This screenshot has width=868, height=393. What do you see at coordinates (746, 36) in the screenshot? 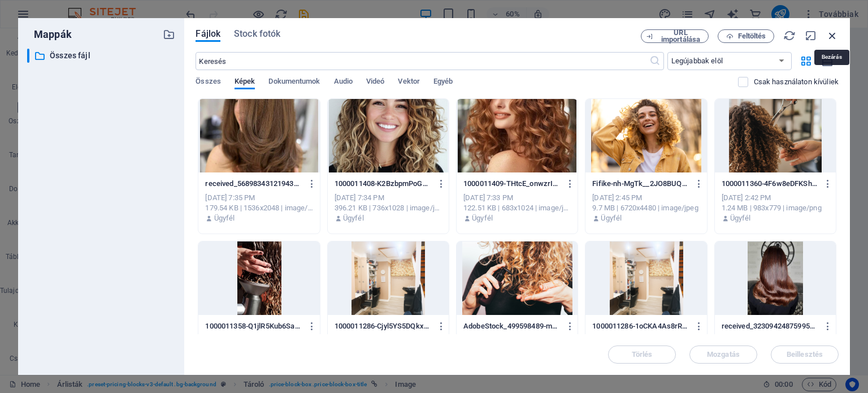
I see `button: Feltöltés` at bounding box center [746, 36].